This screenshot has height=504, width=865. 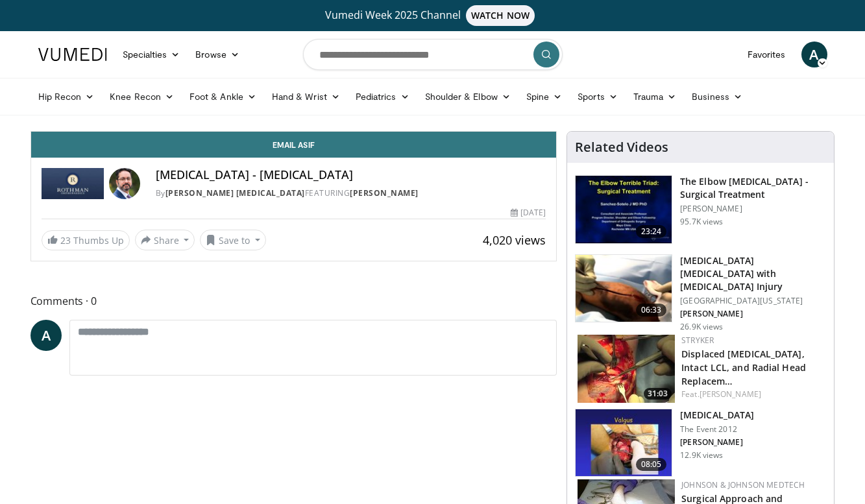 What do you see at coordinates (294, 145) in the screenshot?
I see `a: Email Asif` at bounding box center [294, 145].